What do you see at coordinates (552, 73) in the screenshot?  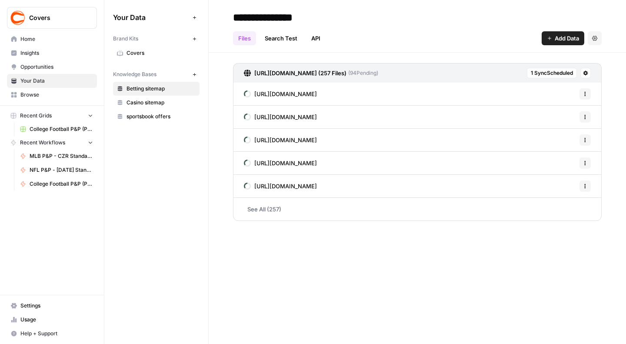 I see `span: 1 Sync Scheduled` at bounding box center [552, 73].